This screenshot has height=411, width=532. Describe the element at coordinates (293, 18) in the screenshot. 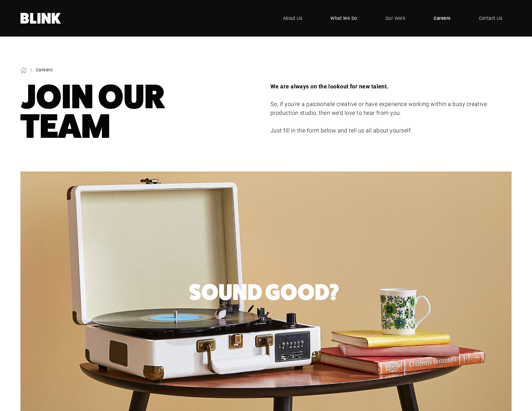

I see `a: About Us` at that location.